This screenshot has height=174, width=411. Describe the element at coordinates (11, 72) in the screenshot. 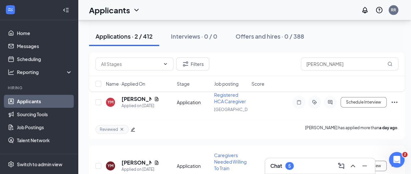

I see `svg: Analysis` at that location.